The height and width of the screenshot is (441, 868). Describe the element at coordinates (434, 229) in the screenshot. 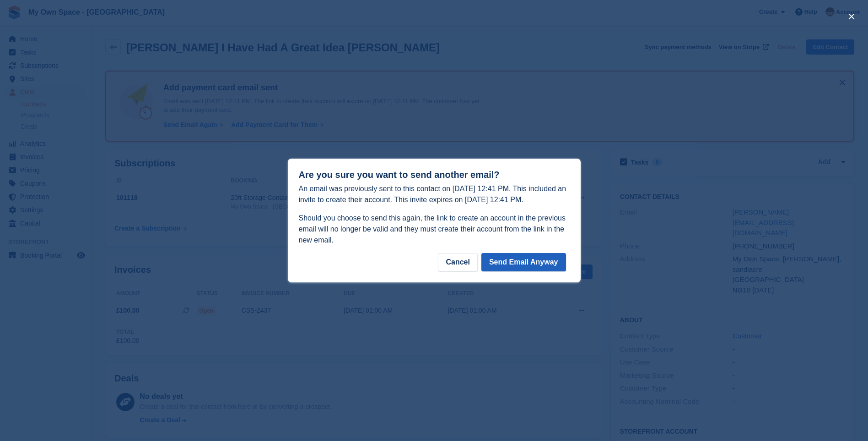

I see `p: Should you choose to send this again, the link to create an account in the previous email will no...` at that location.